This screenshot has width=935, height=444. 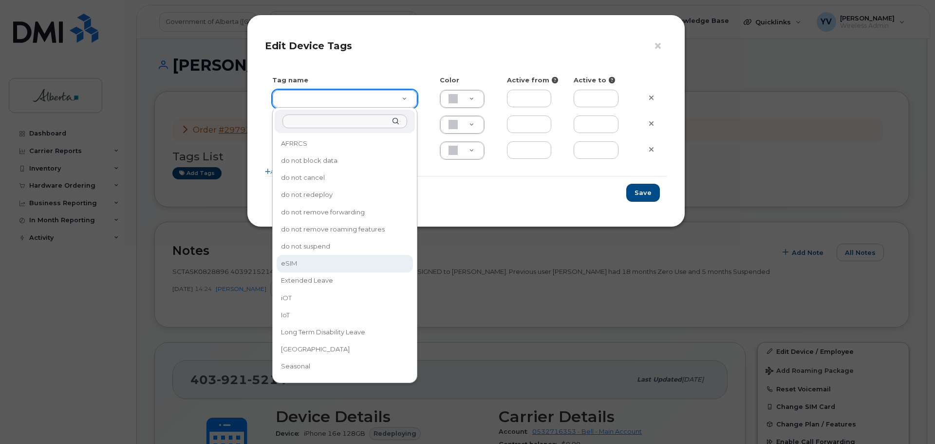 I want to click on div: IoT, so click(x=345, y=315).